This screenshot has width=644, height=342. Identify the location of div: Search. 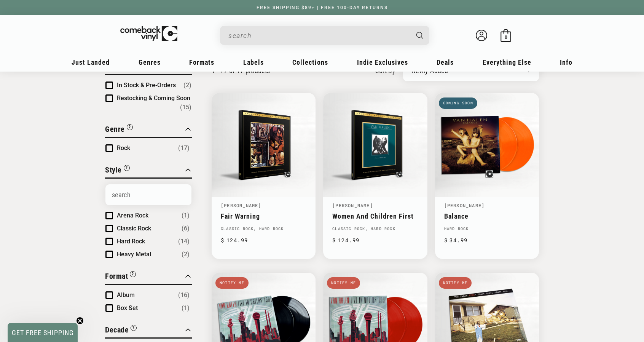
(324, 35).